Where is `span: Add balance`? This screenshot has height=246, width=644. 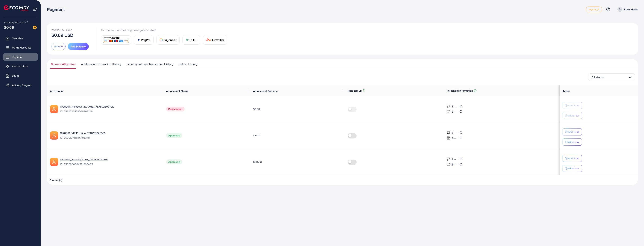 span: Add balance is located at coordinates (78, 46).